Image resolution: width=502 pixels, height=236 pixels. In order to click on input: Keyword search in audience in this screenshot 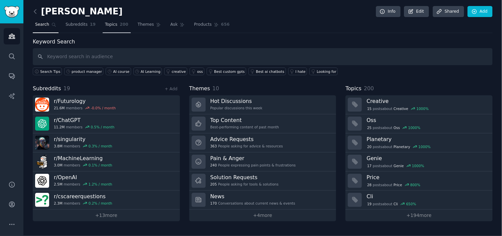, I will do `click(262, 56)`.